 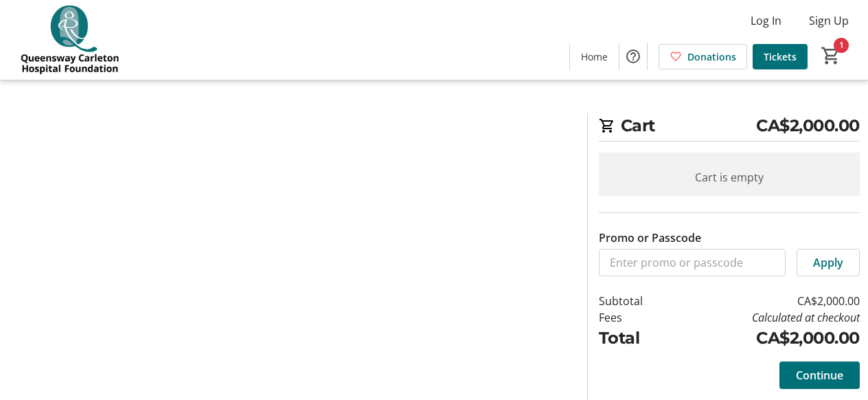 I want to click on label: Promo or Passcode, so click(x=649, y=238).